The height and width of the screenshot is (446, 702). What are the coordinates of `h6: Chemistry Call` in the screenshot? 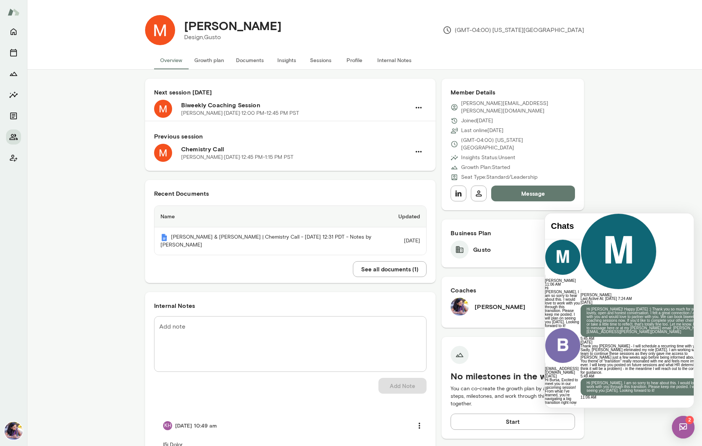 It's located at (296, 149).